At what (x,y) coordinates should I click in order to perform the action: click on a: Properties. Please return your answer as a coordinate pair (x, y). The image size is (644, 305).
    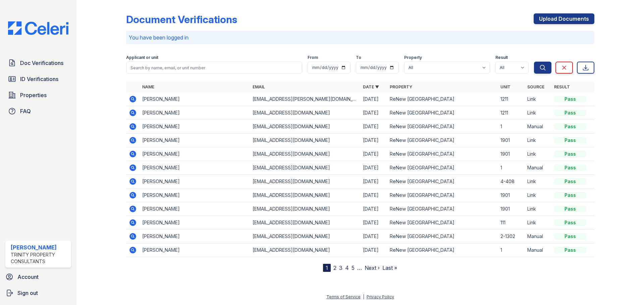
    Looking at the image, I should click on (38, 95).